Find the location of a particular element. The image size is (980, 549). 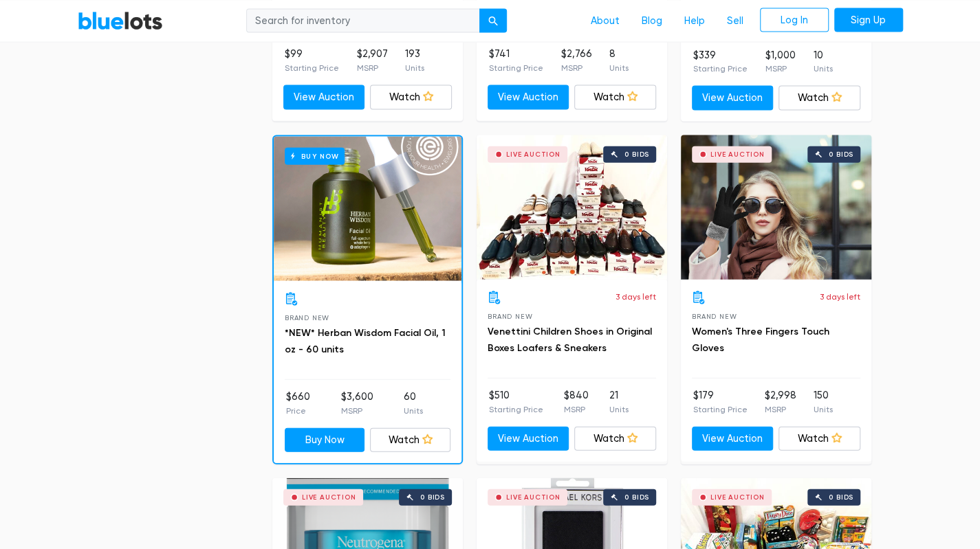

a: Sell is located at coordinates (735, 21).